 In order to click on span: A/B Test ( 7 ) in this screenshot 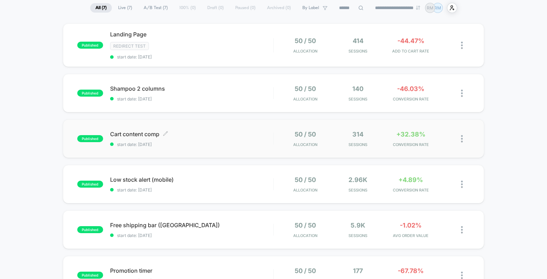, I will do `click(156, 8)`.